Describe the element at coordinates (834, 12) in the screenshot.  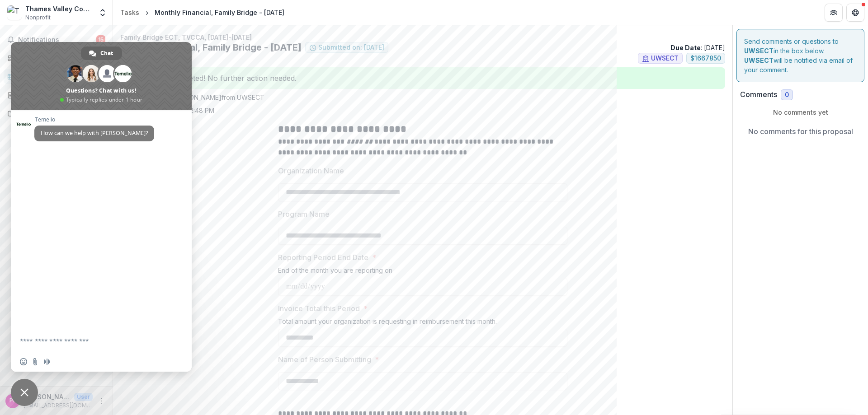
I see `button: Partners` at that location.